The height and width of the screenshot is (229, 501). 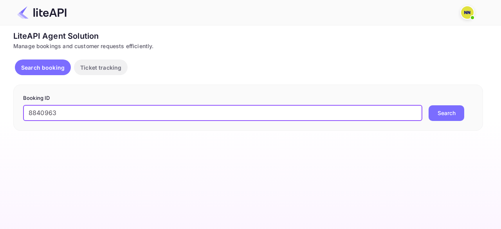 What do you see at coordinates (223, 113) in the screenshot?
I see `input: Enter Booking ID (e.g., 63782194)` at bounding box center [223, 113].